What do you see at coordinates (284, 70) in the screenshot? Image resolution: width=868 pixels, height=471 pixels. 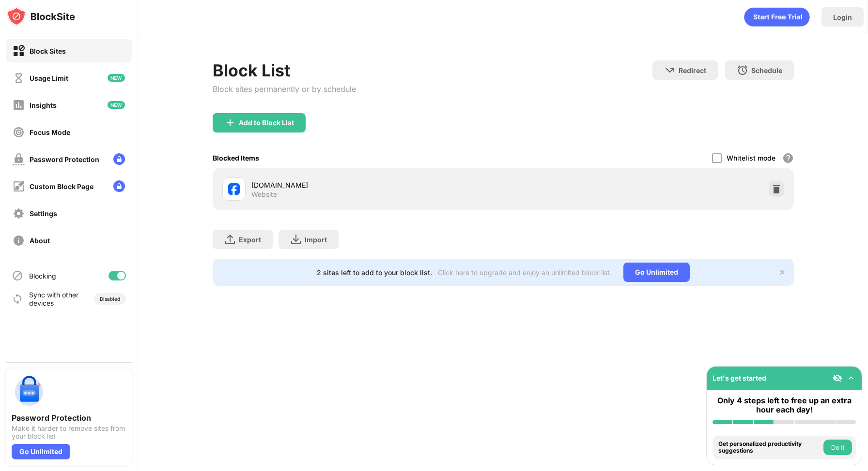 I see `div: Block List` at bounding box center [284, 70].